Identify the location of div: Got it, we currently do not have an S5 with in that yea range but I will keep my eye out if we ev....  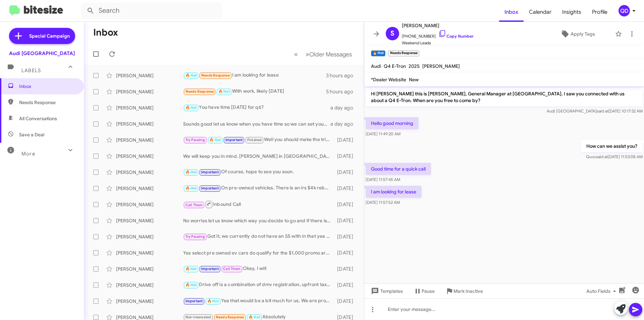
(259, 236).